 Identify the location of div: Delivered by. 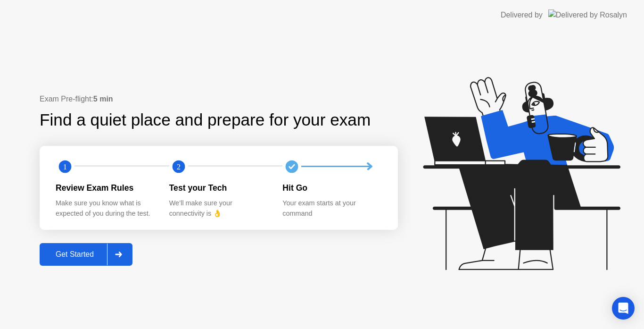
(522, 15).